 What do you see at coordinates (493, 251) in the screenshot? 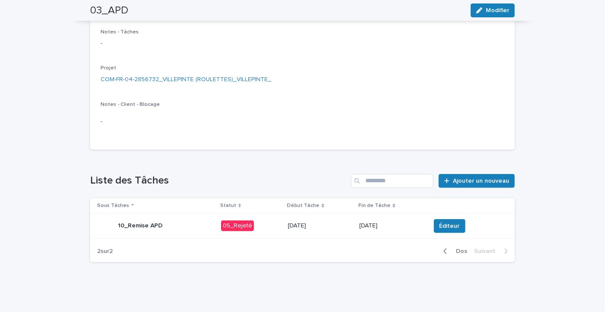
I see `button: Suivant` at bounding box center [493, 251].